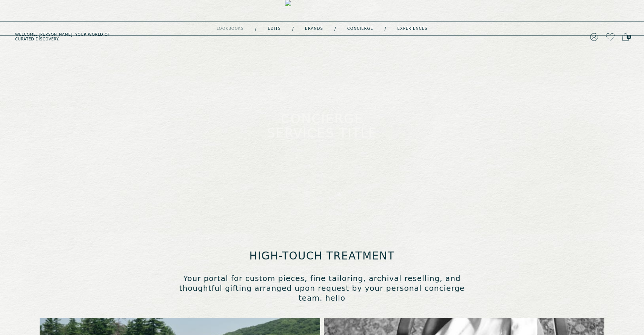  Describe the element at coordinates (626, 37) in the screenshot. I see `a: 0` at that location.